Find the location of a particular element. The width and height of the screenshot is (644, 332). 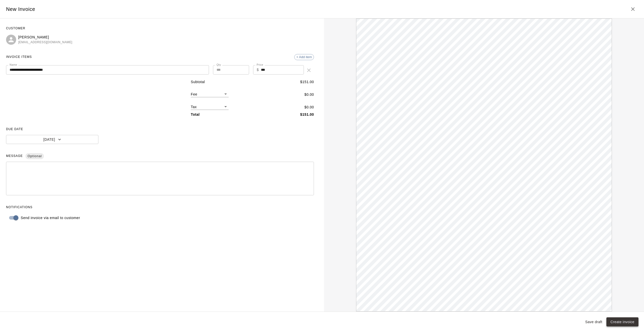

label: Qty is located at coordinates (219, 65).